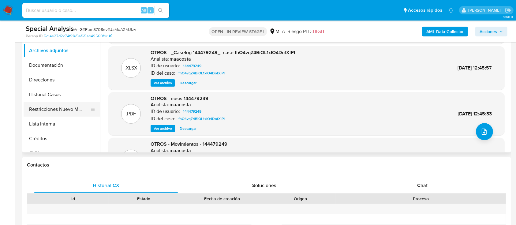  What do you see at coordinates (131, 114) in the screenshot?
I see `p: .PDF` at bounding box center [131, 114].